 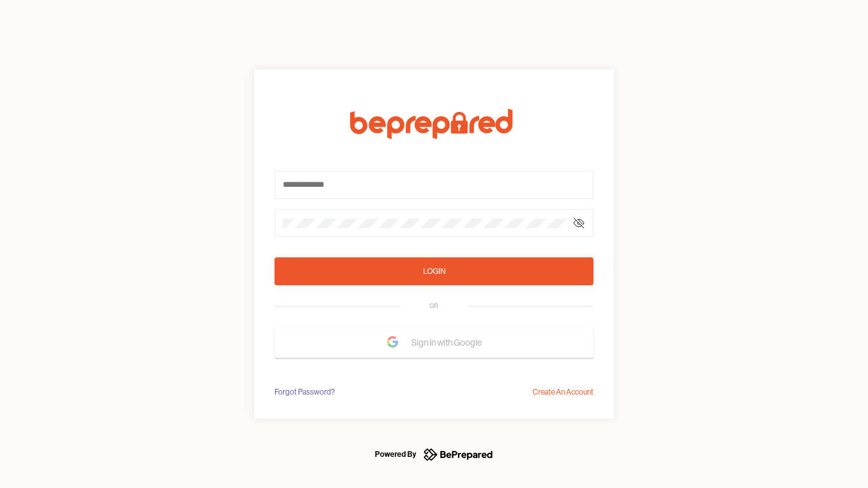 I want to click on button: Login, so click(x=434, y=271).